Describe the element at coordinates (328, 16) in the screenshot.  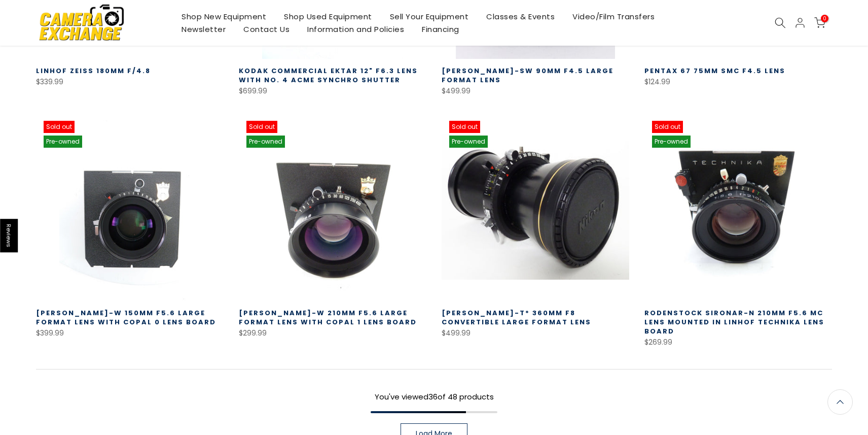
I see `a: Shop Used Equipment` at that location.